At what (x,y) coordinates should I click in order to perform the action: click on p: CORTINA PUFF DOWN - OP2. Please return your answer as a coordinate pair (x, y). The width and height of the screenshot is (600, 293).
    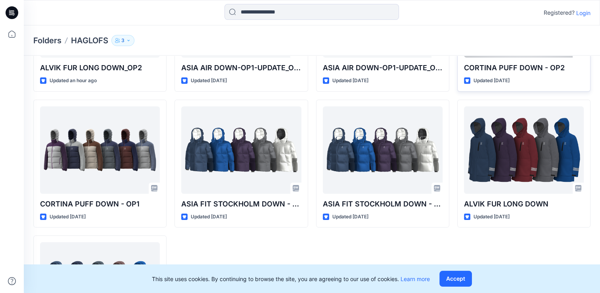
    Looking at the image, I should click on (524, 68).